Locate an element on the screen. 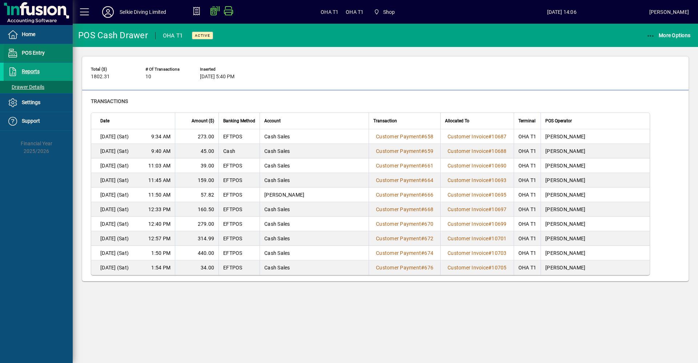 The width and height of the screenshot is (698, 363). span: Transaction is located at coordinates (385, 121).